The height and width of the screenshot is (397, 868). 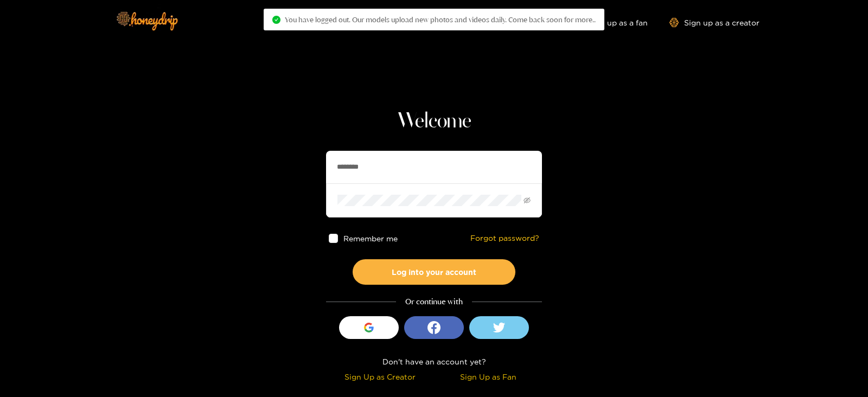 I want to click on a: Sign up as a fan, so click(x=610, y=22).